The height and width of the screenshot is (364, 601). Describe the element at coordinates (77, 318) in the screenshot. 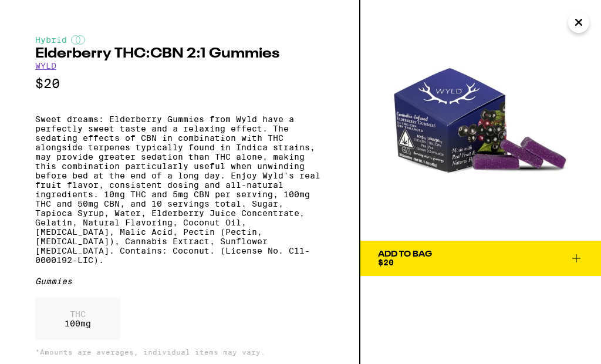

I see `div: 100 mg` at that location.